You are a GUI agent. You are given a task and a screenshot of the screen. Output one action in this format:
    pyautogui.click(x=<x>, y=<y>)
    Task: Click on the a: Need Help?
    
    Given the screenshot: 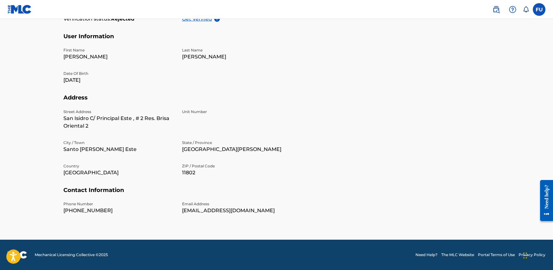 What is the action you would take?
    pyautogui.click(x=427, y=255)
    